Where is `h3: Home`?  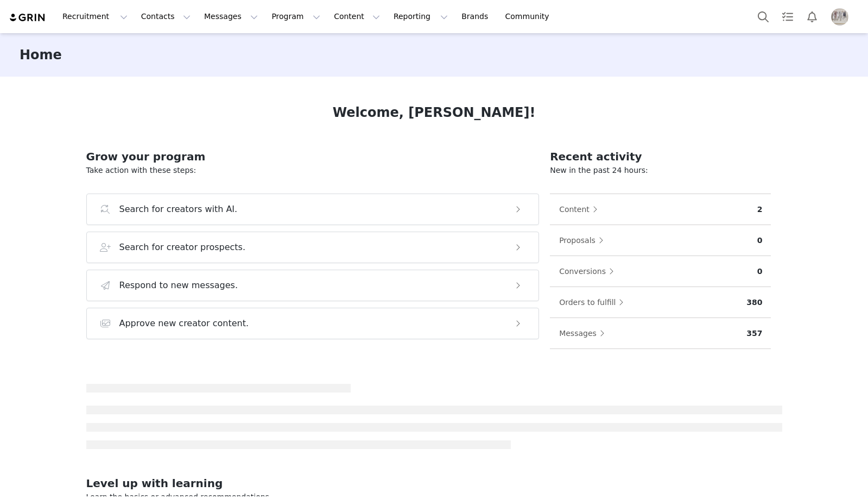 h3: Home is located at coordinates (41, 55).